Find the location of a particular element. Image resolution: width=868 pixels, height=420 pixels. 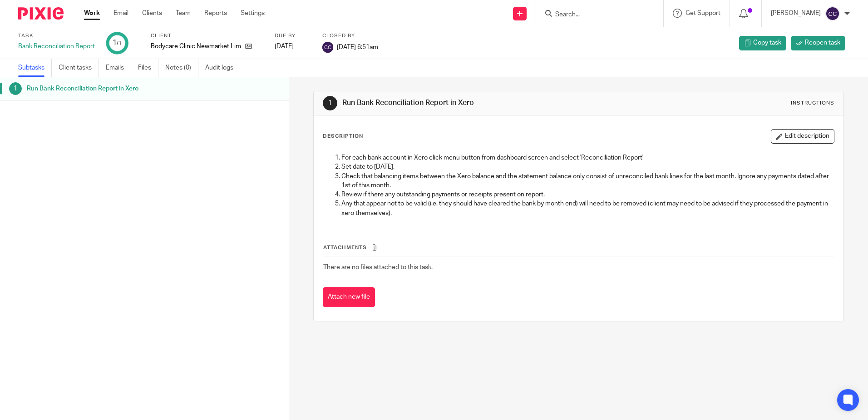

a: Files is located at coordinates (148, 68).